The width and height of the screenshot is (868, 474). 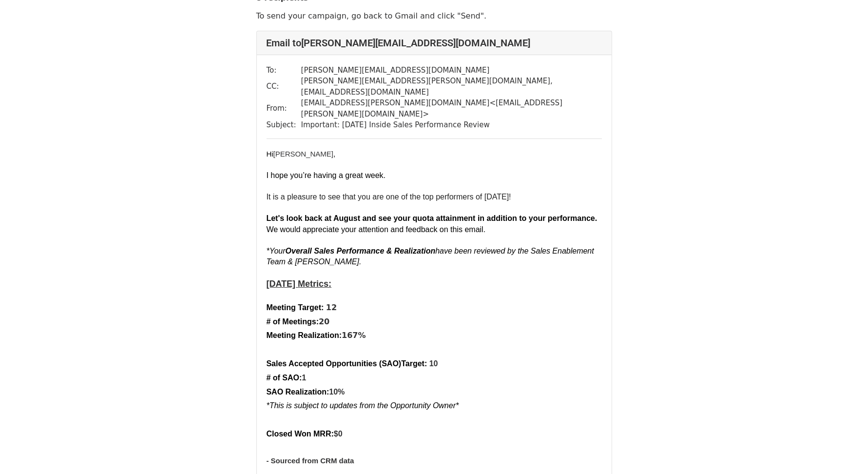 I want to click on b: Target:, so click(x=414, y=363).